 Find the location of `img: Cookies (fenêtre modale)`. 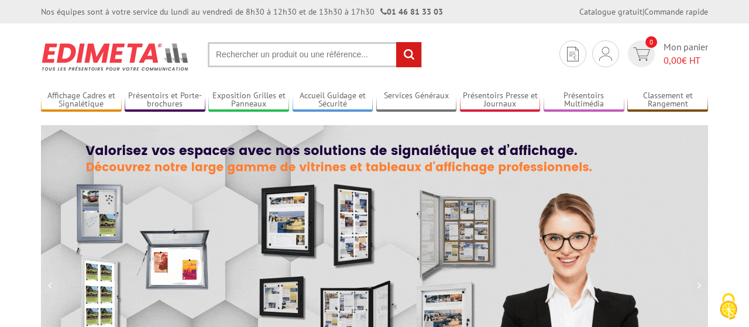

img: Cookies (fenêtre modale) is located at coordinates (729, 307).